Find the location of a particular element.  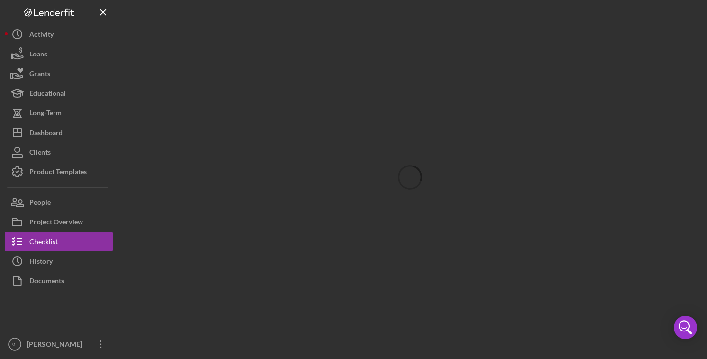

a: Product Templates is located at coordinates (59, 172).